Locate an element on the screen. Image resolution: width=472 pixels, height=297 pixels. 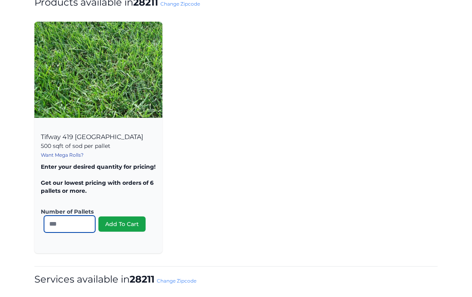
img: Tifway 419 Bermuda Product Image is located at coordinates (98, 70).